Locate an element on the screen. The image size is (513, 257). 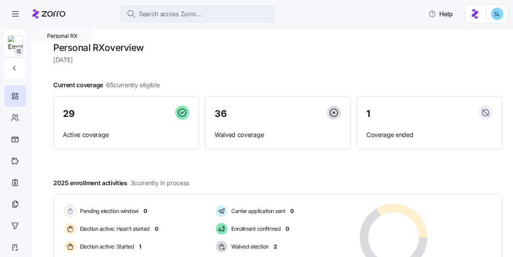
span: Waived election is located at coordinates (249, 247).